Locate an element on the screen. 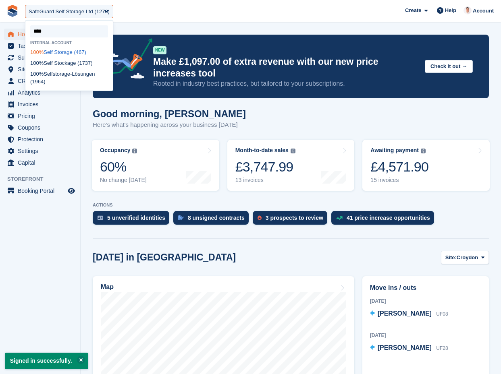 The image size is (501, 374). span: Create is located at coordinates (413, 10).